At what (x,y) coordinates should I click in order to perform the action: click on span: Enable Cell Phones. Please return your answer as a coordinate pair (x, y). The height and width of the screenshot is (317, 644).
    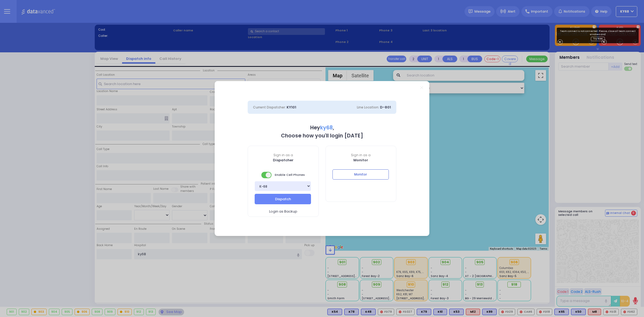
    Looking at the image, I should click on (283, 175).